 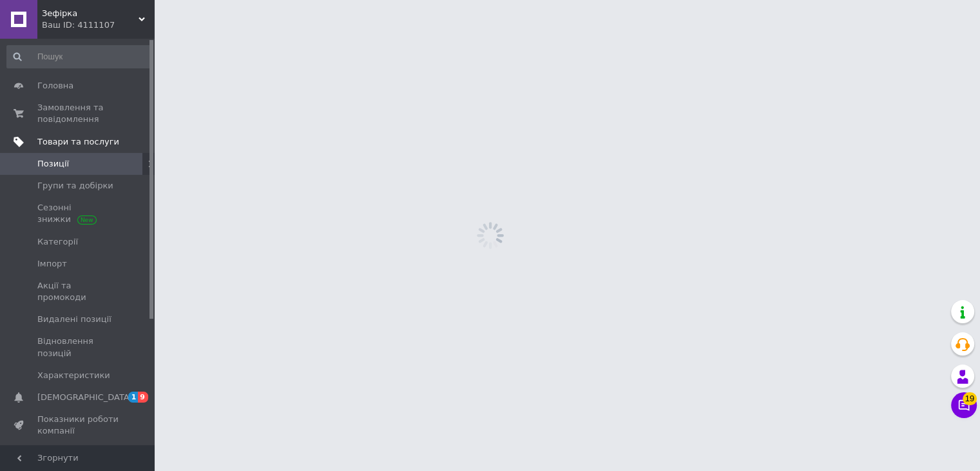 What do you see at coordinates (74, 375) in the screenshot?
I see `span: Характеристики` at bounding box center [74, 375].